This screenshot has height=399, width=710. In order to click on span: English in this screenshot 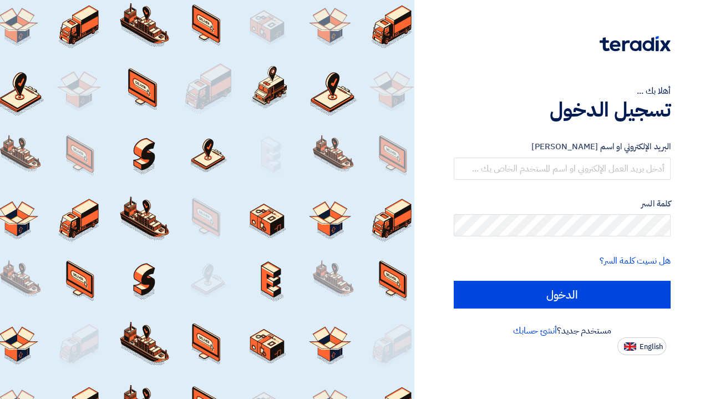, I will do `click(651, 347)`.